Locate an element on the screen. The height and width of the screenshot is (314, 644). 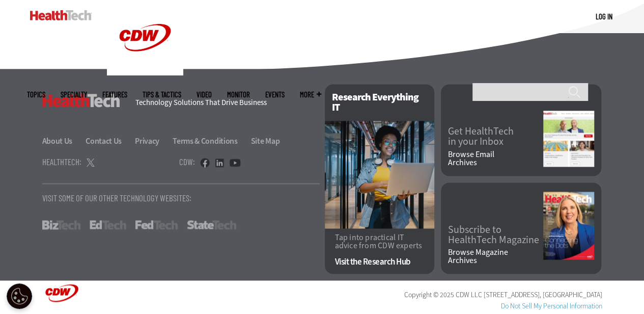
a: About Us is located at coordinates (63, 140).